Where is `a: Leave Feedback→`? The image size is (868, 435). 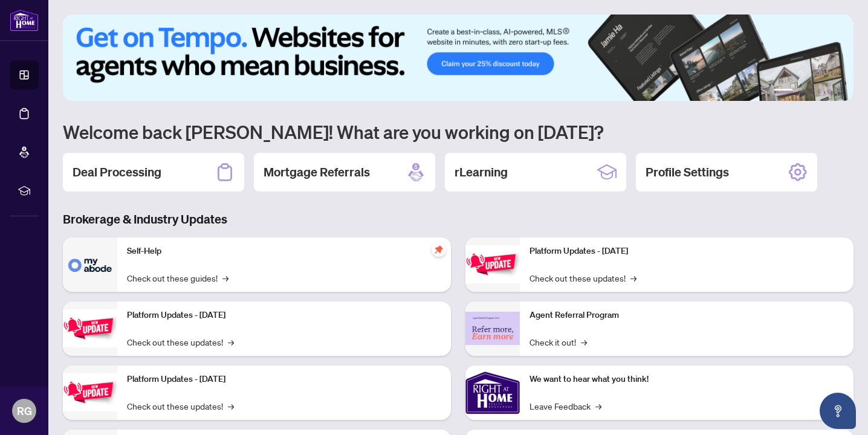
a: Leave Feedback→ is located at coordinates (566, 406).